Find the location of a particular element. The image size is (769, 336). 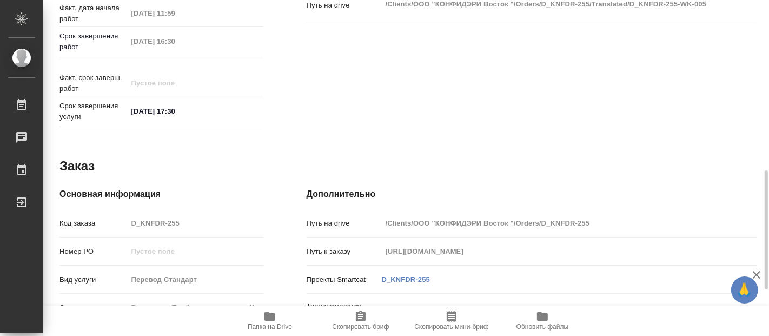

p: Факт. дата начала работ is located at coordinates (94, 14).